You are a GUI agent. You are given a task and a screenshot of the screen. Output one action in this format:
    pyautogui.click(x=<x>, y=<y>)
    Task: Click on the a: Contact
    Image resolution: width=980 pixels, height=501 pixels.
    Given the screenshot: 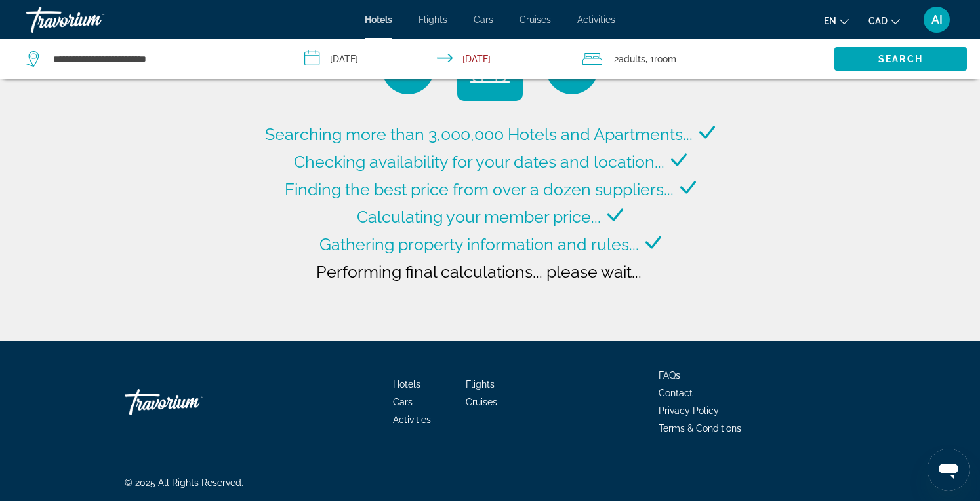 What is the action you would take?
    pyautogui.click(x=676, y=394)
    